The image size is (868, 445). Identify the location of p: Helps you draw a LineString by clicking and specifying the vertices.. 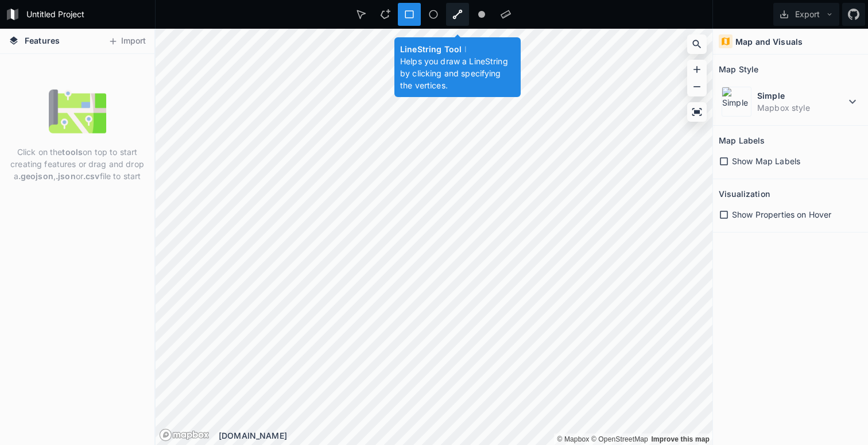
(457, 73).